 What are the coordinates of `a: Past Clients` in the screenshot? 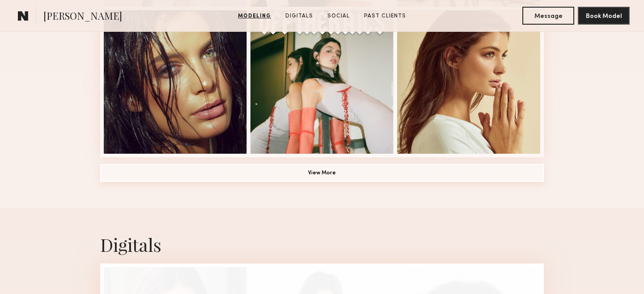 It's located at (385, 16).